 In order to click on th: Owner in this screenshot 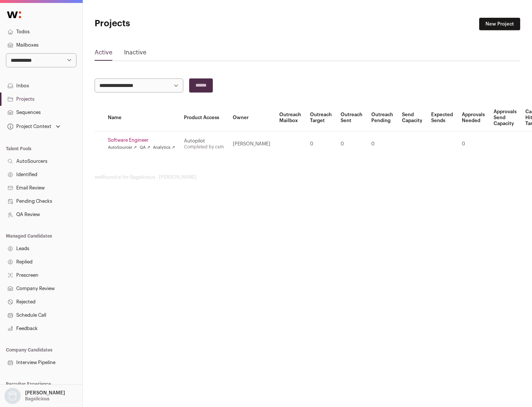, I will do `click(252, 118)`.